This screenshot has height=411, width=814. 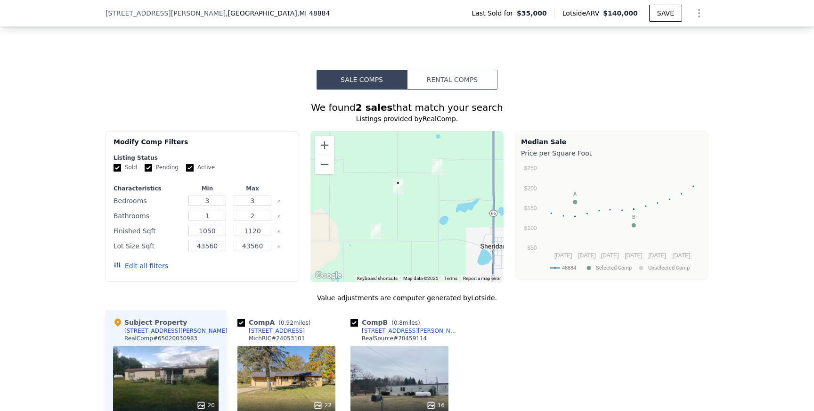 What do you see at coordinates (148, 201) in the screenshot?
I see `div: Bedrooms` at bounding box center [148, 201].